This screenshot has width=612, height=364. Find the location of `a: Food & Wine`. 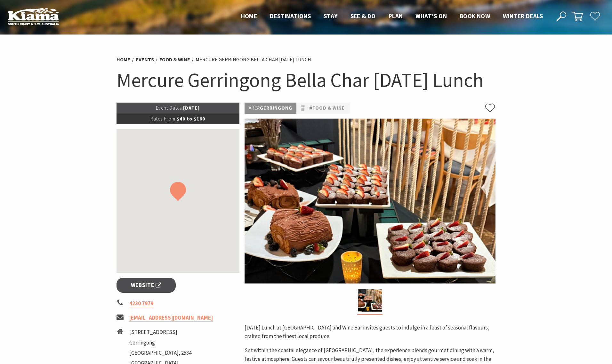

a: Food & Wine is located at coordinates (175, 59).